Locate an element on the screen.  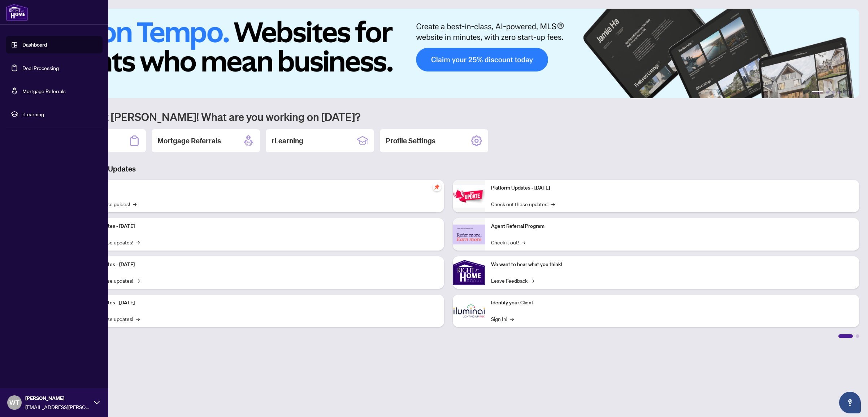
button: 1 is located at coordinates (817, 92).